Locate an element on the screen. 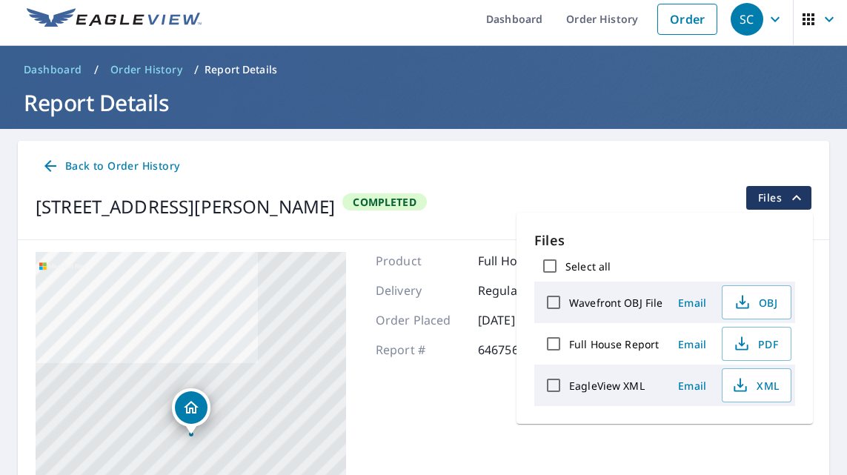 This screenshot has width=847, height=475. p: 64675684 is located at coordinates (522, 350).